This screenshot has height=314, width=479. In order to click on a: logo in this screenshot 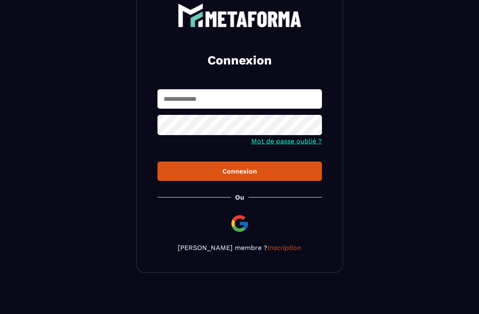, I will do `click(239, 15)`.